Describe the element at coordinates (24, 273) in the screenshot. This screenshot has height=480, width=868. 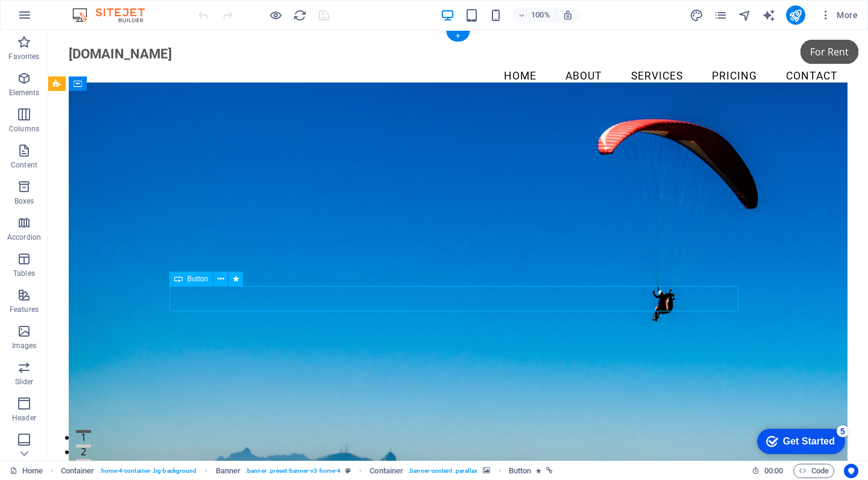
I see `p: Tables` at that location.